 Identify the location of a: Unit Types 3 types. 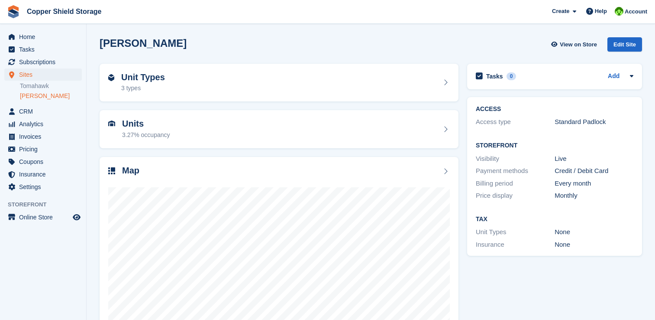
(279, 83).